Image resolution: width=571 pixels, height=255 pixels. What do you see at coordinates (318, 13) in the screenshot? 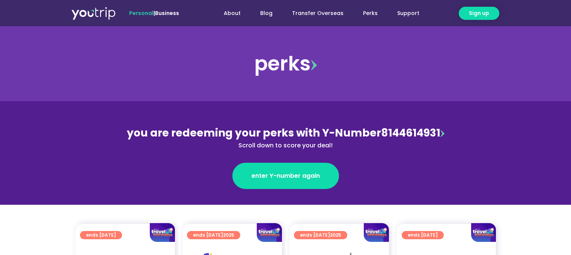
I see `a: Transfer Overseas` at bounding box center [318, 13].